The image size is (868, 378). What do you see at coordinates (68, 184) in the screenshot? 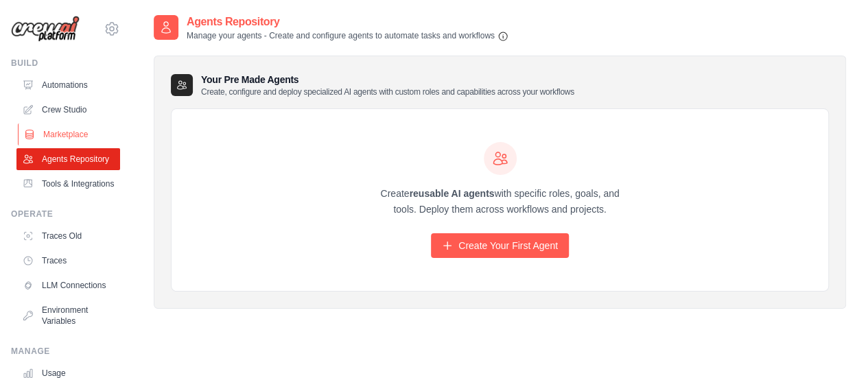
I see `a: Tools & Integrations` at bounding box center [68, 184].